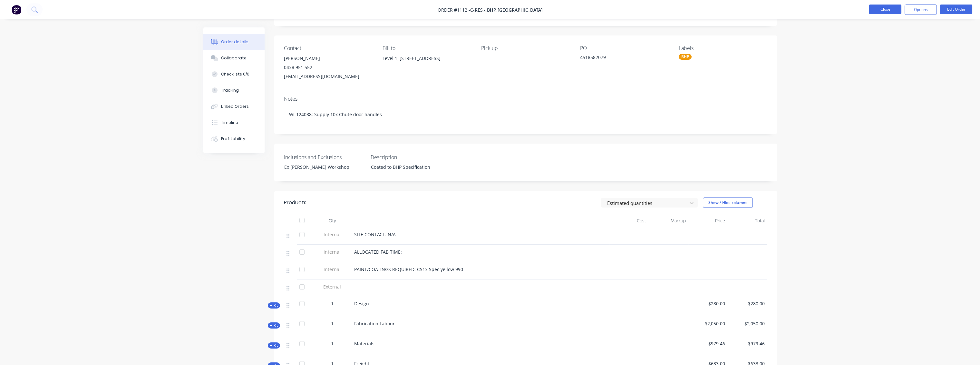  Describe the element at coordinates (406, 167) in the screenshot. I see `div: Coated to BHP Specification` at that location.